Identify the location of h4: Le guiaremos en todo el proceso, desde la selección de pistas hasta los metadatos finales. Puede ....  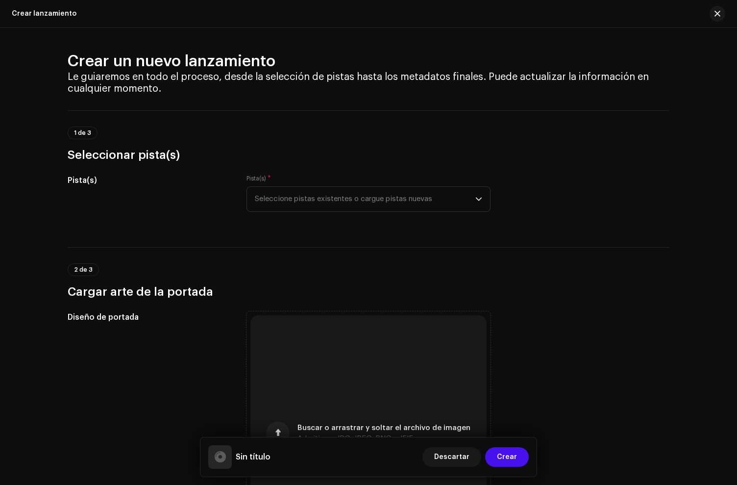
(368, 83).